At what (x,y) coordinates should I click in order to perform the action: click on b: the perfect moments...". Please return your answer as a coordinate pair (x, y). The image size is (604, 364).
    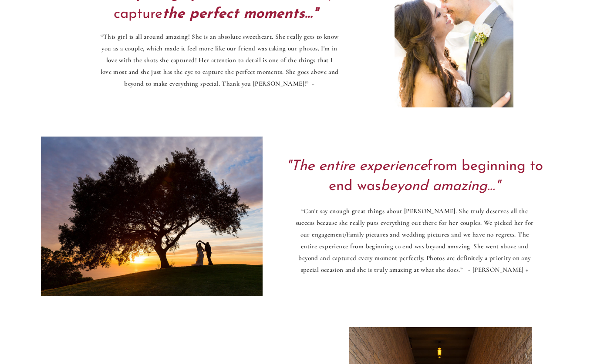
    Looking at the image, I should click on (240, 14).